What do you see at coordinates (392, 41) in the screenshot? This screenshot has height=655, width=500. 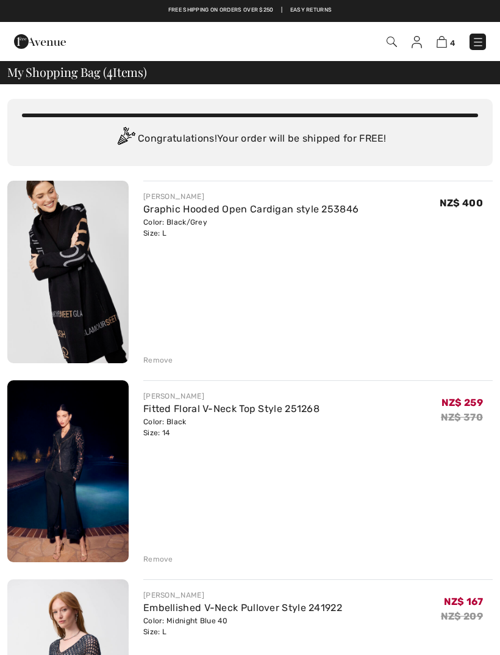 I see `img: Search` at bounding box center [392, 41].